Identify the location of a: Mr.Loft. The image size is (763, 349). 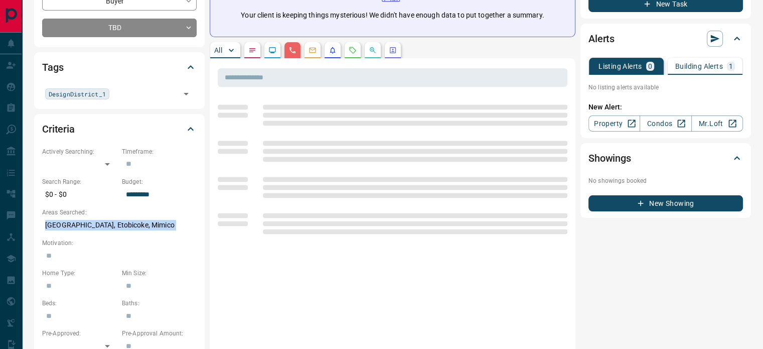
(717, 123).